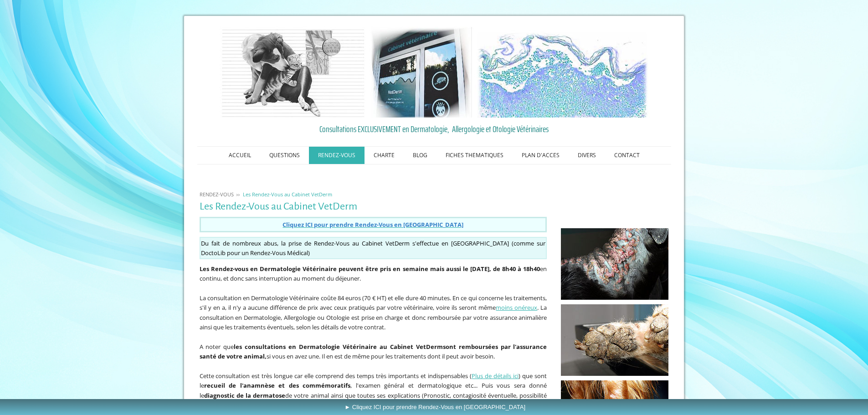 The height and width of the screenshot is (415, 868). I want to click on a: QUESTIONS, so click(285, 155).